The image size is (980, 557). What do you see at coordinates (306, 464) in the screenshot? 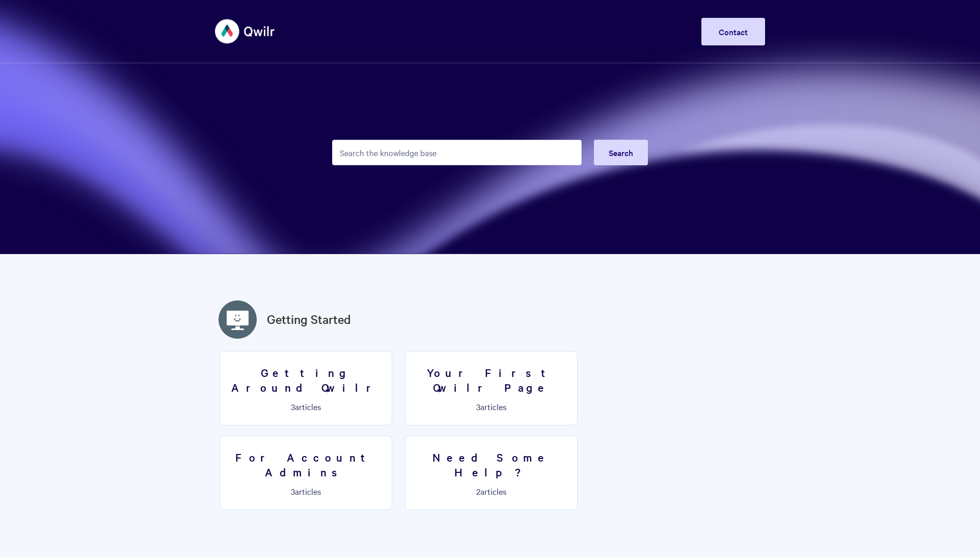
I see `h3: For Account Admins` at bounding box center [306, 464].